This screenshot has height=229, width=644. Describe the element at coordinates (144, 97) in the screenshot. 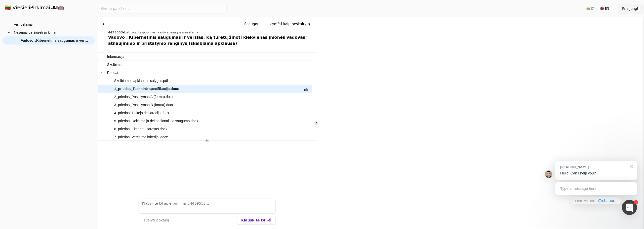

I see `span: 2_priedas_Pasiulymas A (forma).docx` at that location.